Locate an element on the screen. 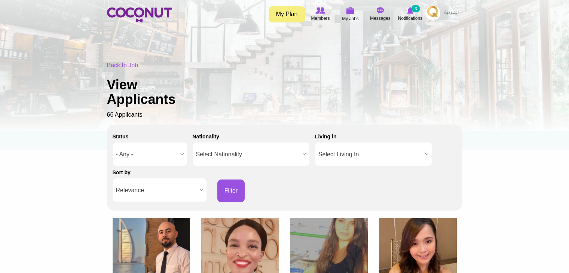 The height and width of the screenshot is (273, 569). span: My Jobs is located at coordinates (350, 19).